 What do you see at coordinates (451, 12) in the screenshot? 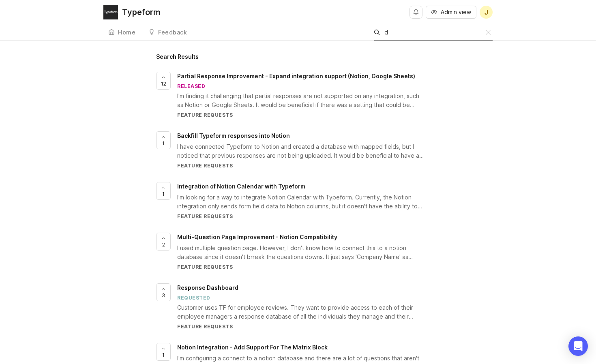
I see `a: Admin view` at bounding box center [451, 12].